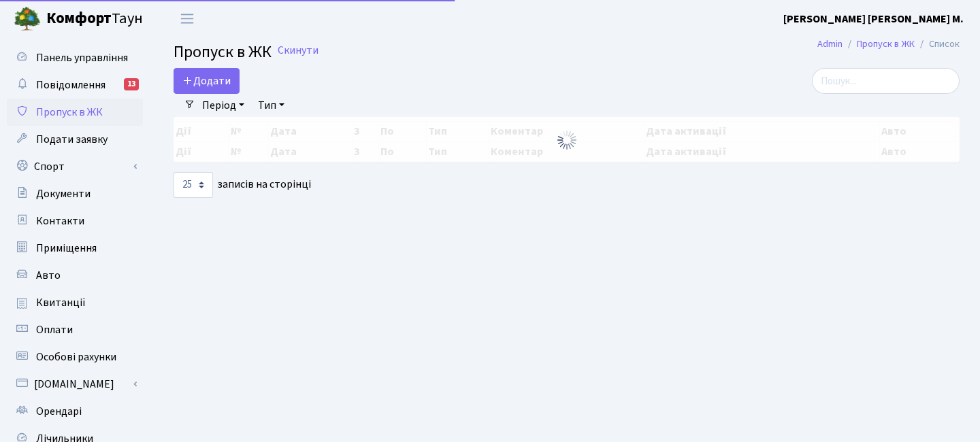 This screenshot has width=980, height=442. I want to click on select: записів на сторінці, so click(193, 185).